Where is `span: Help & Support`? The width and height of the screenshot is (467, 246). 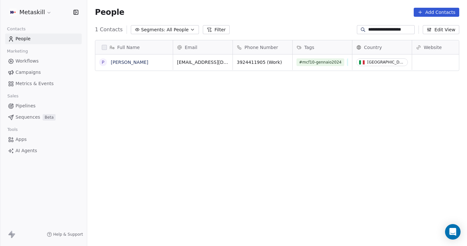
span: Help & Support is located at coordinates (68, 235).